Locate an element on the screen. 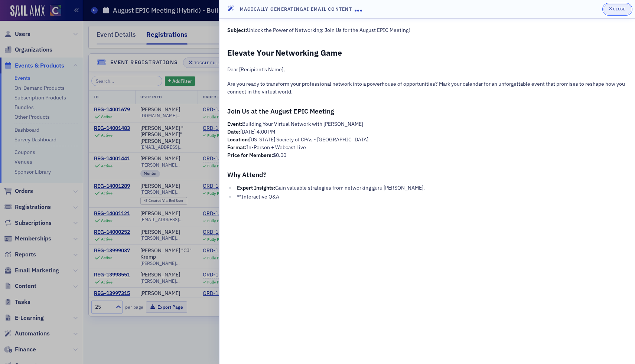  p: Dear [Recipient's Name], is located at coordinates (427, 69).